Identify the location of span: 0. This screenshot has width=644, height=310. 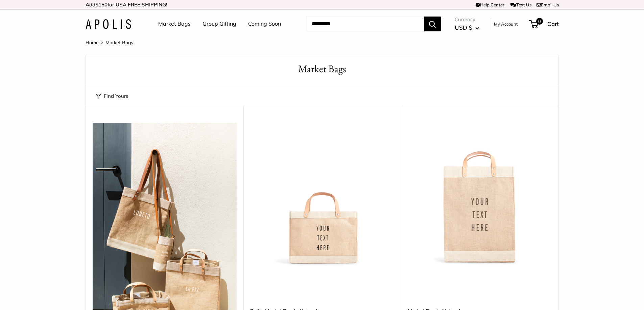
(539, 21).